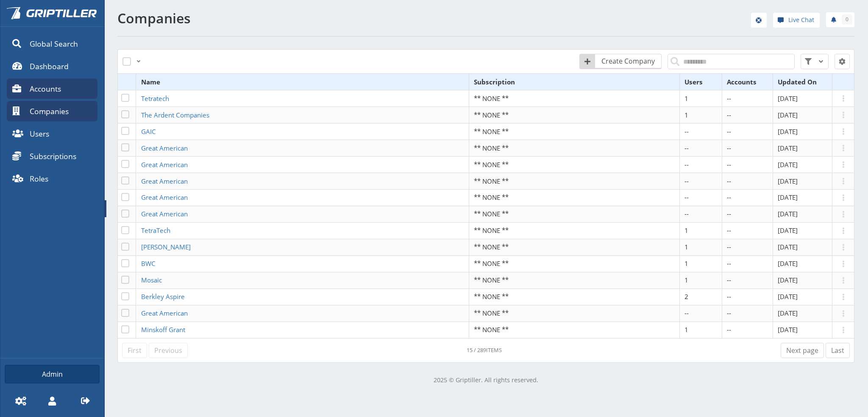  I want to click on a: Subscriptions, so click(52, 156).